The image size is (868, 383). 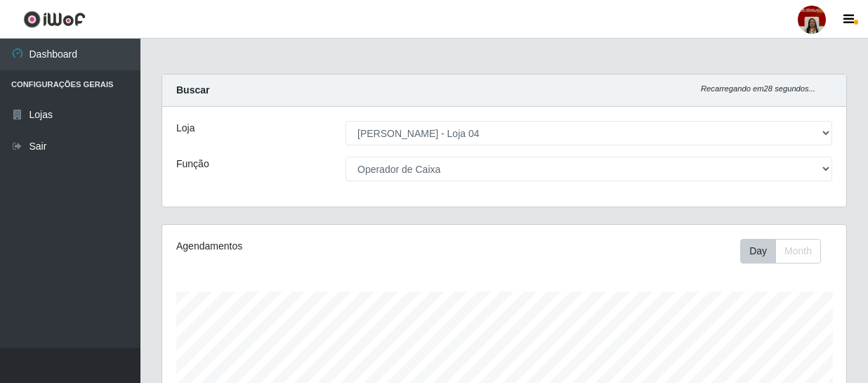 What do you see at coordinates (307, 245) in the screenshot?
I see `div: Agendamentos` at bounding box center [307, 245].